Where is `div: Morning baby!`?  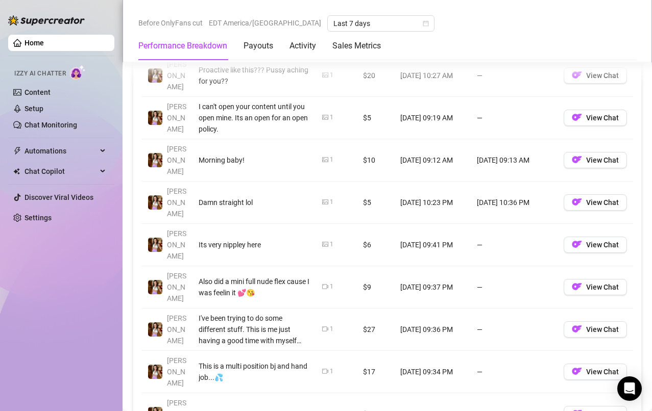 div: Morning baby! is located at coordinates (254, 160).